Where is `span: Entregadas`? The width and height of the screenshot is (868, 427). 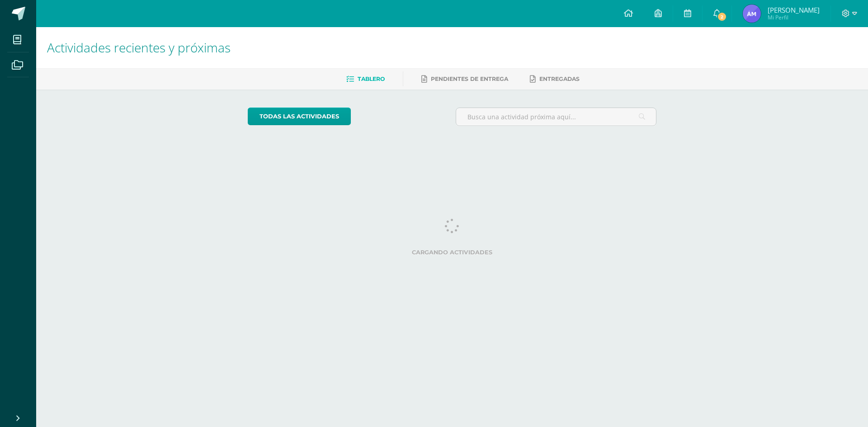 span: Entregadas is located at coordinates (559, 78).